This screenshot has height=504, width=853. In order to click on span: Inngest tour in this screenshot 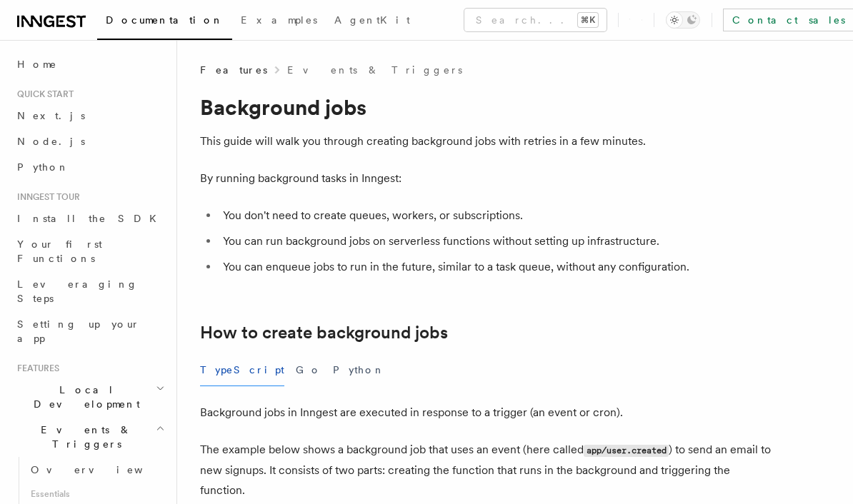, I will do `click(46, 197)`.